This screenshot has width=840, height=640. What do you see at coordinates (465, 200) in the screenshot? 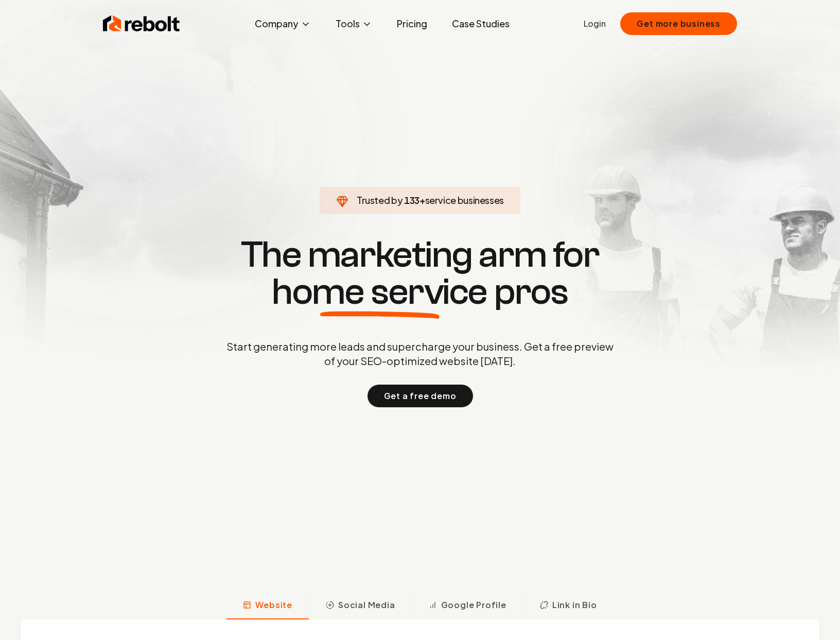
I see `span: service businesses` at bounding box center [465, 200].